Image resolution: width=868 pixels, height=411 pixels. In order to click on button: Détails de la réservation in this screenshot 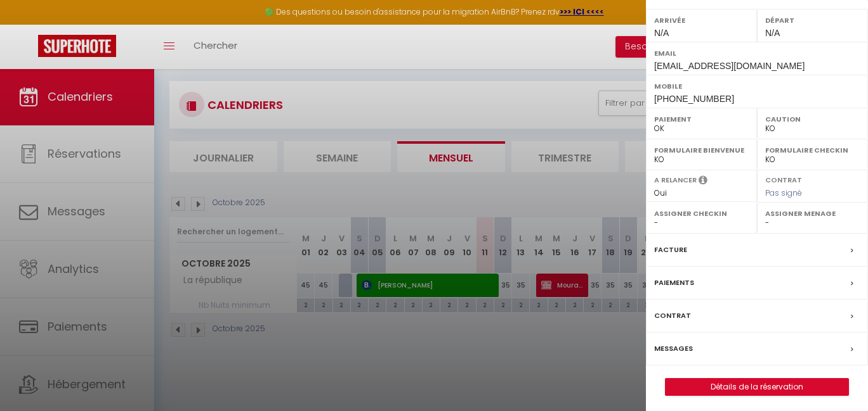, I will do `click(757, 387)`.